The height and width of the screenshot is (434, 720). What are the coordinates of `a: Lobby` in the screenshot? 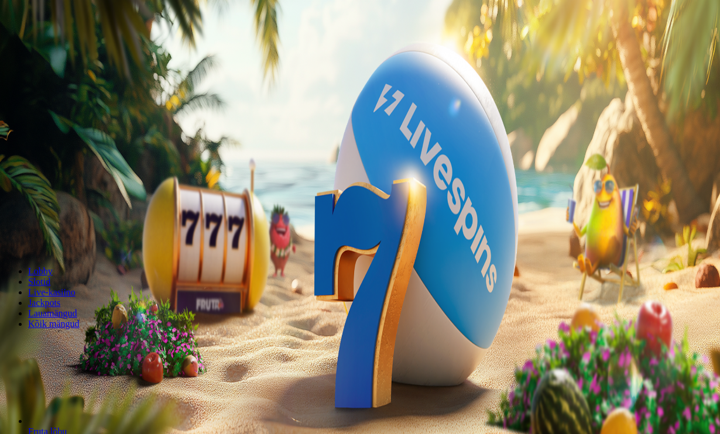 It's located at (40, 271).